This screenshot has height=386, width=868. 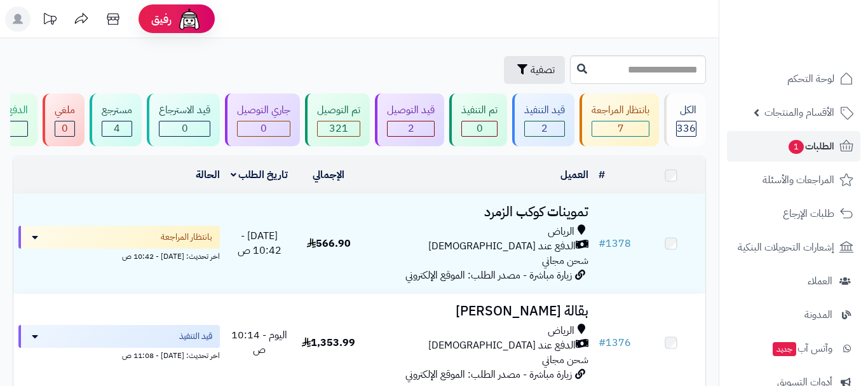 What do you see at coordinates (262, 119) in the screenshot?
I see `a: جاري التوصيل 0` at bounding box center [262, 119].